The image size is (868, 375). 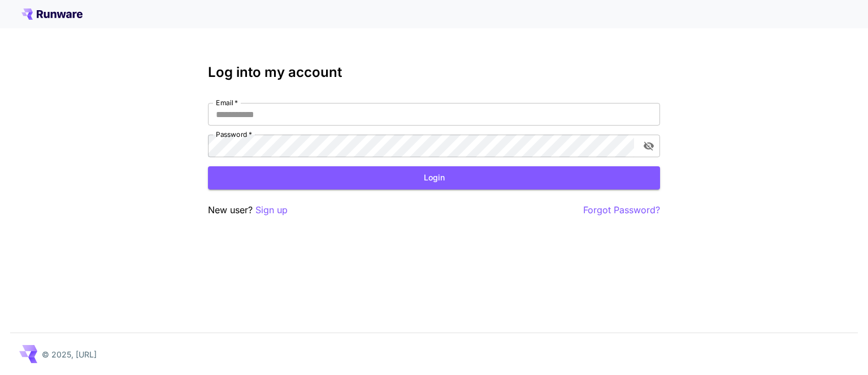 I want to click on p: Forgot Password?, so click(x=622, y=210).